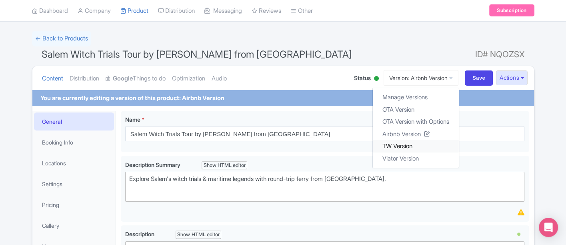 This screenshot has height=245, width=566. Describe the element at coordinates (74, 205) in the screenshot. I see `a: Pricing` at that location.